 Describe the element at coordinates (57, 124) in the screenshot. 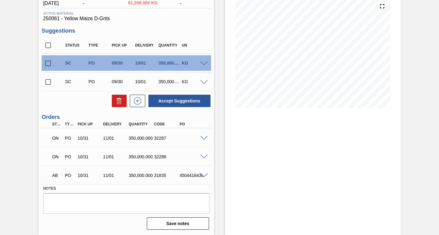

I see `div: Step` at that location.